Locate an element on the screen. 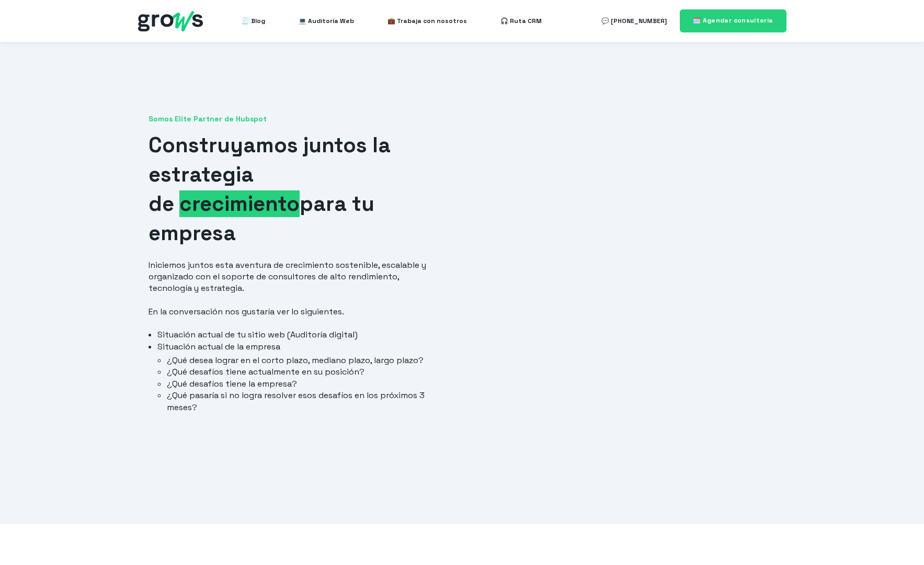 Image resolution: width=924 pixels, height=565 pixels. a: 🗓️ Agendar consultoría is located at coordinates (734, 20).